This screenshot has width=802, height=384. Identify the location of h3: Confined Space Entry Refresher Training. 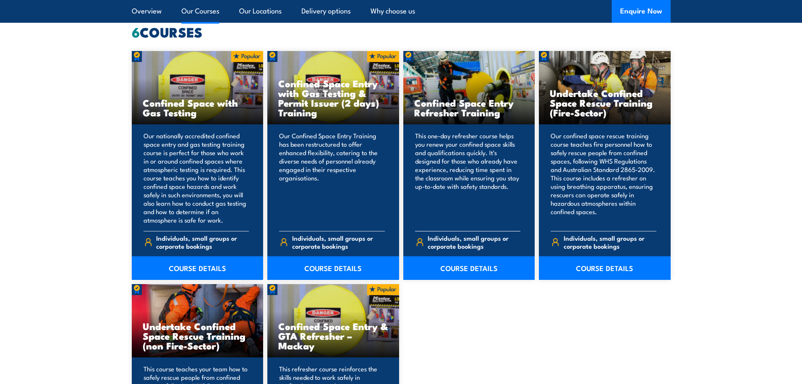
(469, 107).